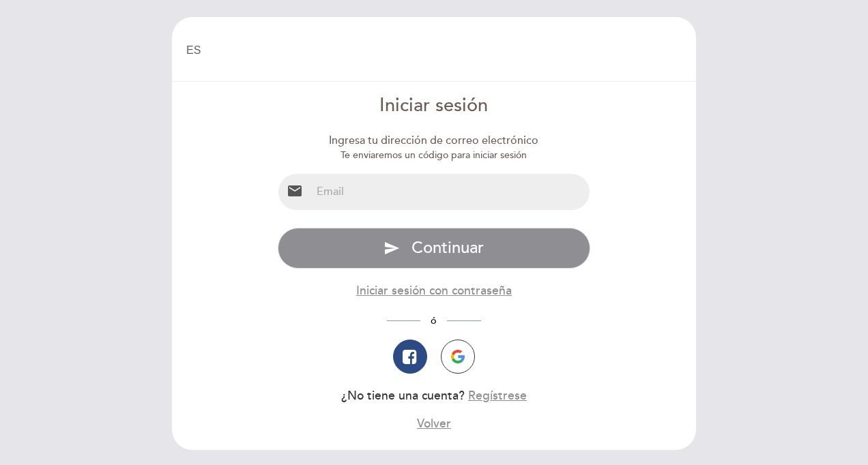 The height and width of the screenshot is (465, 868). I want to click on button: Iniciar sesión con contraseña, so click(434, 291).